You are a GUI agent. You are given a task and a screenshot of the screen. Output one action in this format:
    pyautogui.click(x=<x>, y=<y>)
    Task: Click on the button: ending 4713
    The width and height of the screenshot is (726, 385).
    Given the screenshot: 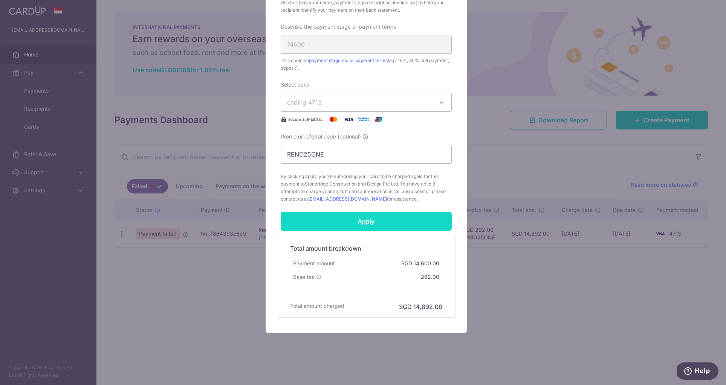 What is the action you would take?
    pyautogui.click(x=366, y=102)
    